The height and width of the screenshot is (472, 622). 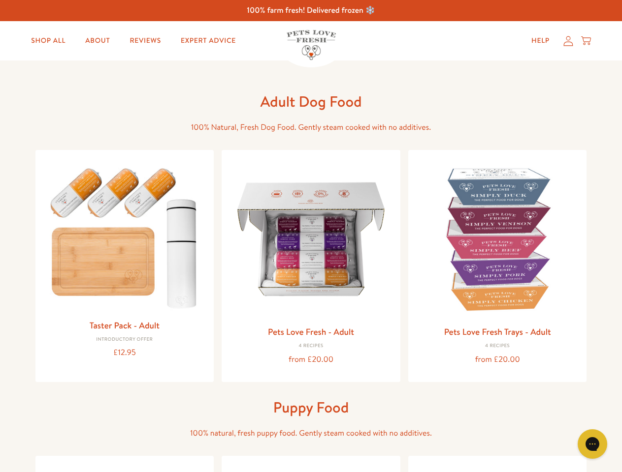 What do you see at coordinates (497, 239) in the screenshot?
I see `img: Pets Love Fresh Trays - Adult` at bounding box center [497, 239].